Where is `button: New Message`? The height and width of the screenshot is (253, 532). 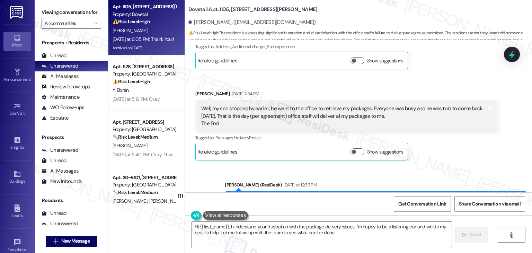
button: New Message is located at coordinates (71, 241).